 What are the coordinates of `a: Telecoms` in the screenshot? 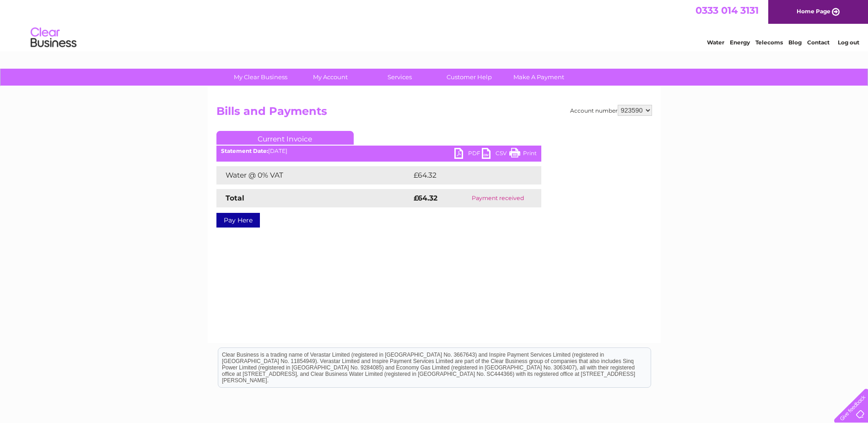 It's located at (769, 42).